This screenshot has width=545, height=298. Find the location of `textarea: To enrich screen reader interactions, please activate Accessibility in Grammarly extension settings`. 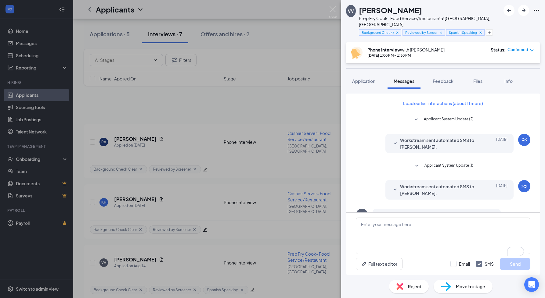

textarea: To enrich screen reader interactions, please activate Accessibility in Grammarly extension settings is located at coordinates (443, 236).